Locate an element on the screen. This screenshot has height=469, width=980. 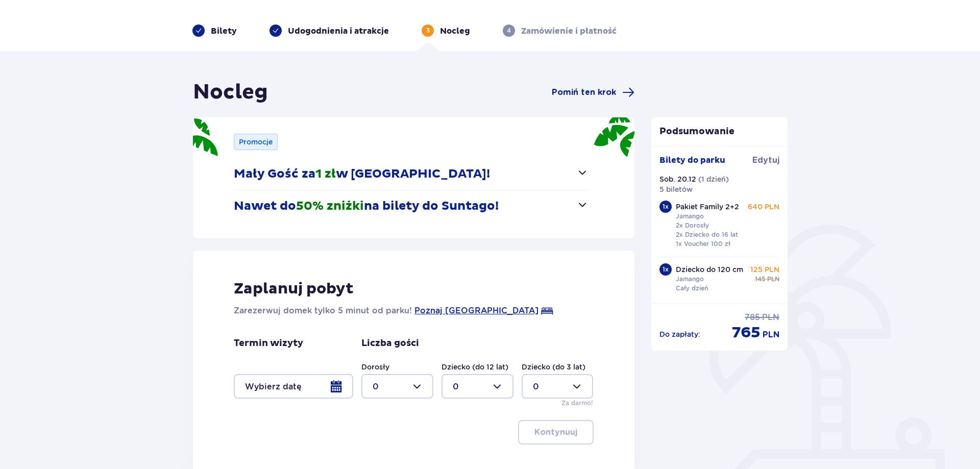
p: 640 PLN is located at coordinates (764, 207).